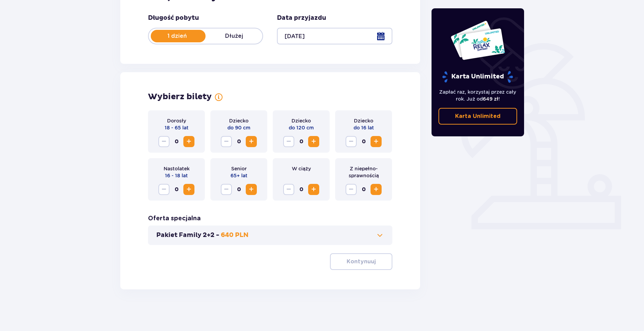 Image resolution: width=644 pixels, height=331 pixels. I want to click on p: 640 PLN, so click(234, 235).